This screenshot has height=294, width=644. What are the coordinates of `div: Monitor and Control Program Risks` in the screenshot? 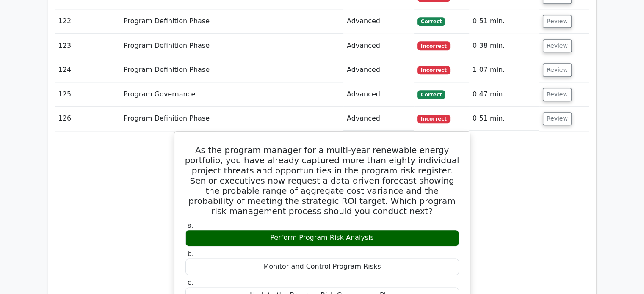 It's located at (322, 267).